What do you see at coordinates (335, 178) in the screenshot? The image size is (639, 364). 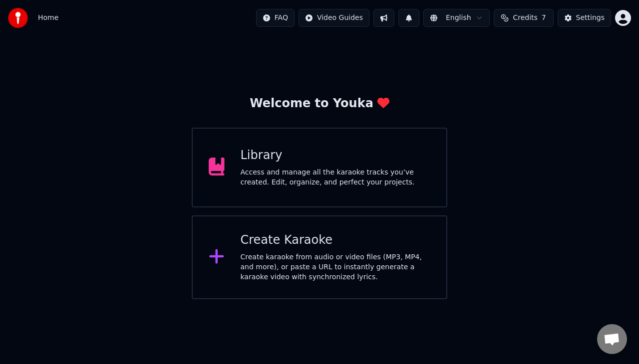 I see `div: Access and manage all the karaoke tracks you’ve created. Edit, organize, and perfect your projects.` at bounding box center [335, 178].